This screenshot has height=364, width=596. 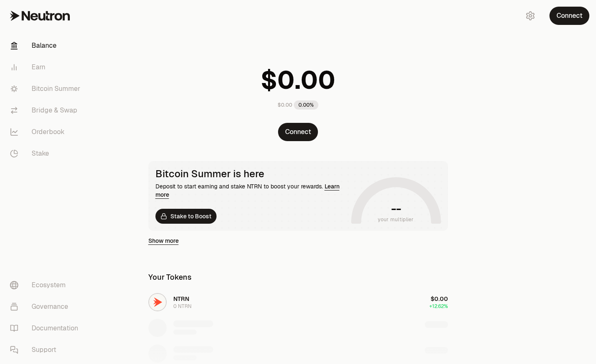 What do you see at coordinates (46, 329) in the screenshot?
I see `a: Documentation` at bounding box center [46, 329].